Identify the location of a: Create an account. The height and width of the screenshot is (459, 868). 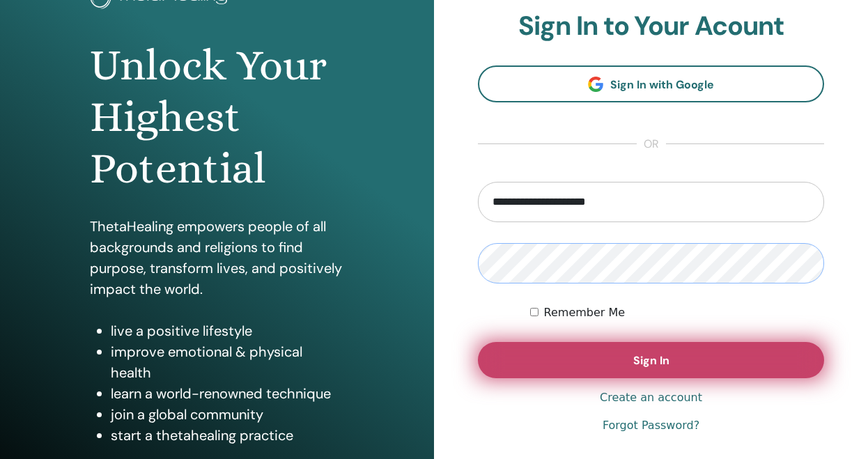
(651, 397).